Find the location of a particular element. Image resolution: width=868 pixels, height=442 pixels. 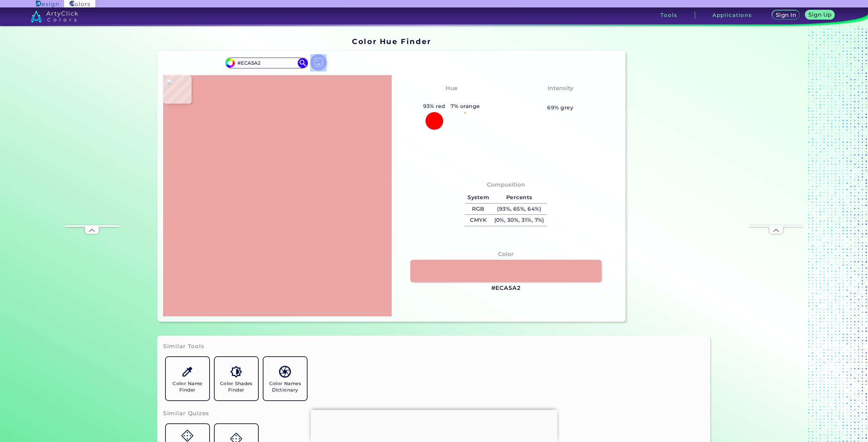

h3: Similar Quizes is located at coordinates (186, 414).